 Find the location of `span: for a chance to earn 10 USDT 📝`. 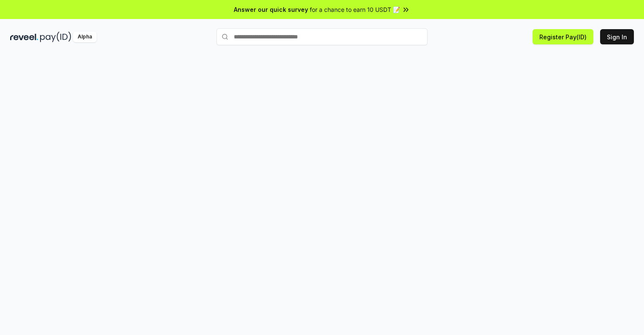

span: for a chance to earn 10 USDT 📝 is located at coordinates (355, 9).